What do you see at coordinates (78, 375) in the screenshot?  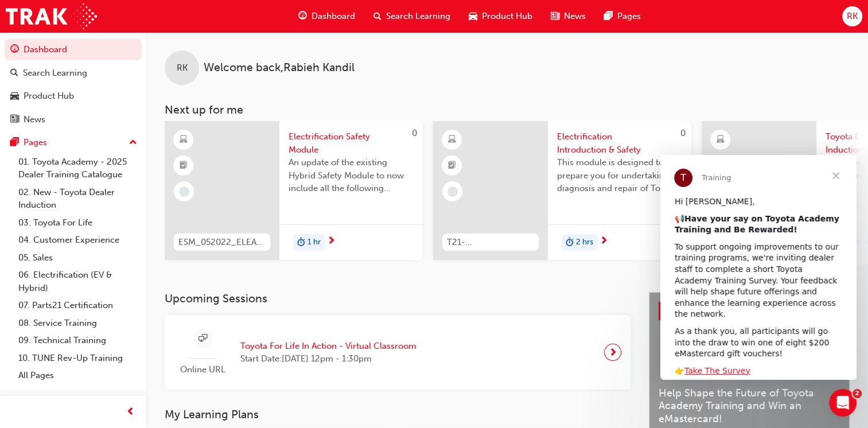 I see `a: All Pages` at bounding box center [78, 375].